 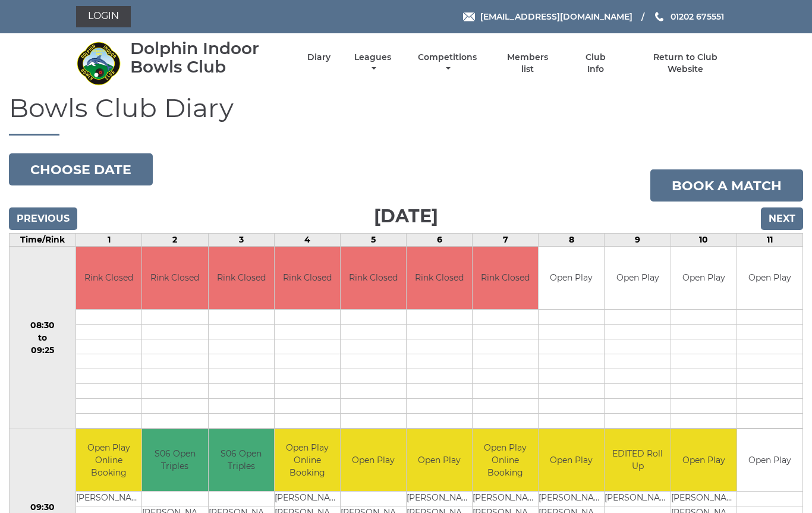 What do you see at coordinates (769, 240) in the screenshot?
I see `td: 11` at bounding box center [769, 240].